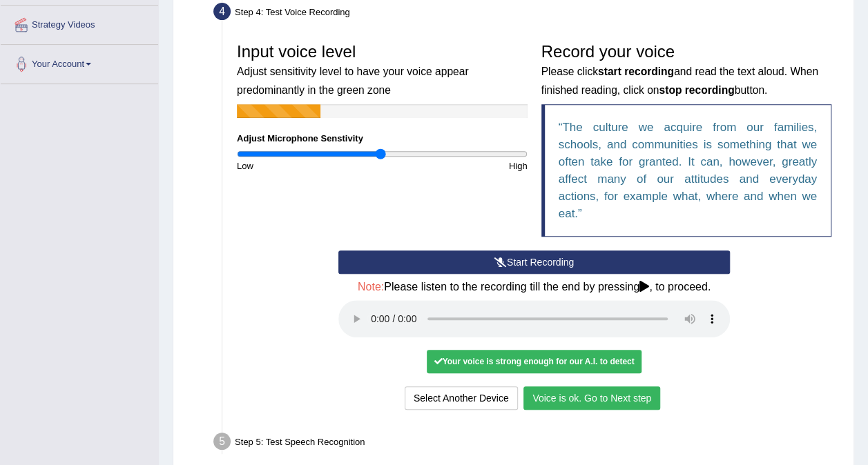 The height and width of the screenshot is (465, 868). What do you see at coordinates (534, 287) in the screenshot?
I see `h4: Please listen to the recording till the end by pressing , to proceed.` at bounding box center [534, 287].